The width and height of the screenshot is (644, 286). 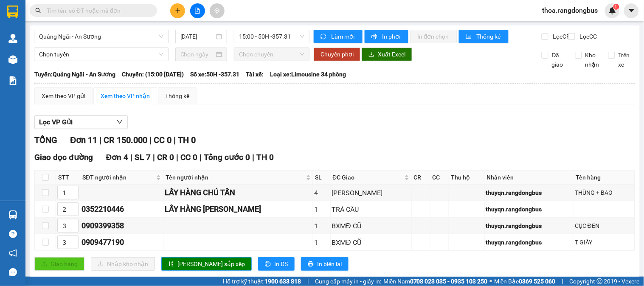 I want to click on span: Đã giao, so click(x=559, y=60).